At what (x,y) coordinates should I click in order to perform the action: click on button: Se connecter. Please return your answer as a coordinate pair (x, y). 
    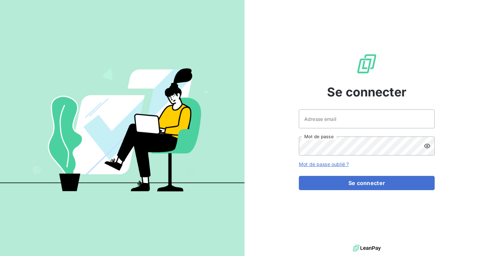
    Looking at the image, I should click on (367, 183).